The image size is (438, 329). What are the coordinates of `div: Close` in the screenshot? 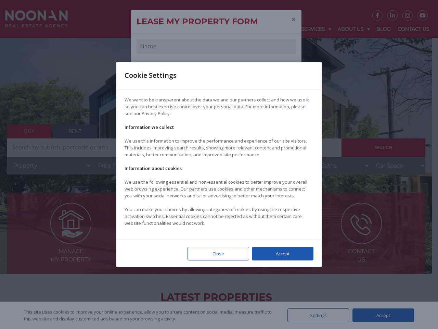 It's located at (219, 253).